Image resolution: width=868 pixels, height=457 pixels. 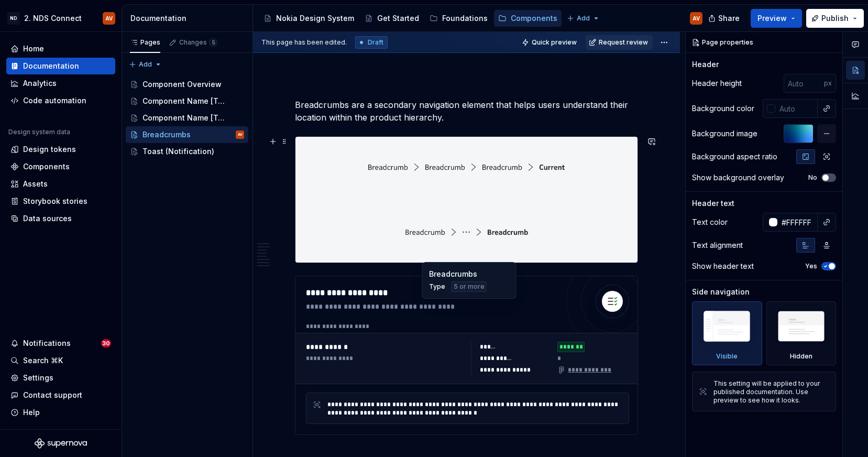 What do you see at coordinates (465, 18) in the screenshot?
I see `div: Foundations` at bounding box center [465, 18].